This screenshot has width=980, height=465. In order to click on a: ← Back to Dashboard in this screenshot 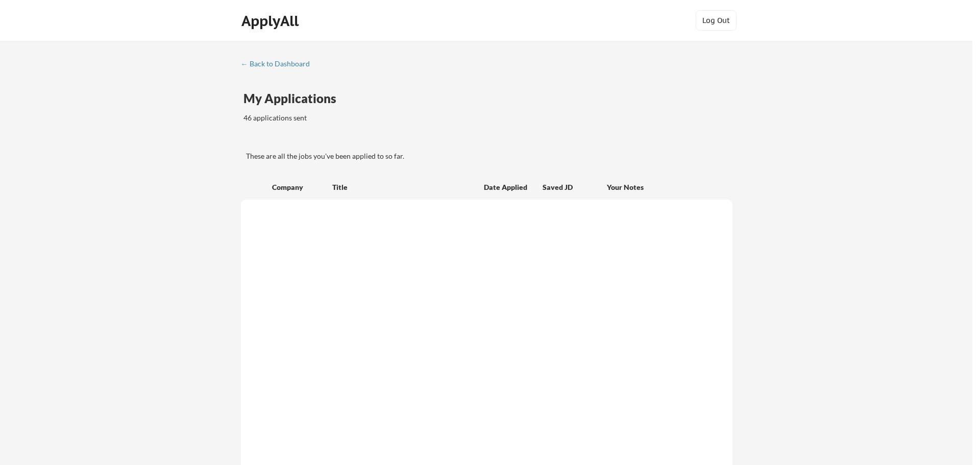, I will do `click(279, 65)`.